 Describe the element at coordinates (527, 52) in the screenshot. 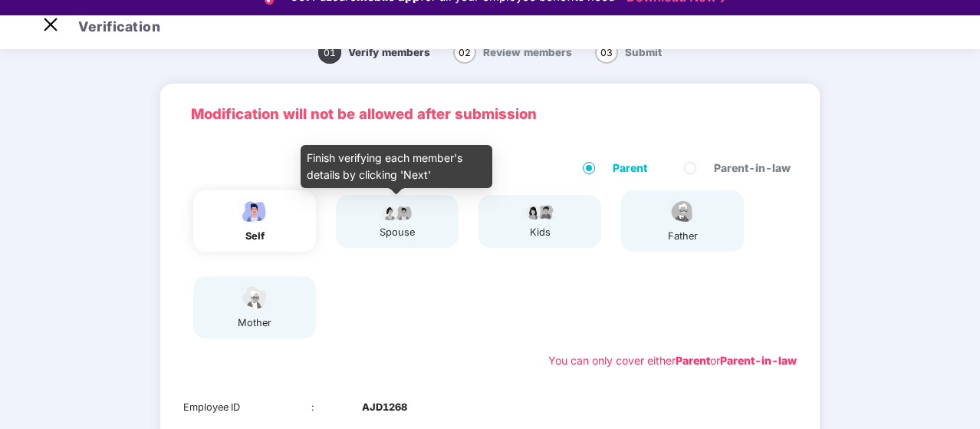

I see `span: Review members` at that location.